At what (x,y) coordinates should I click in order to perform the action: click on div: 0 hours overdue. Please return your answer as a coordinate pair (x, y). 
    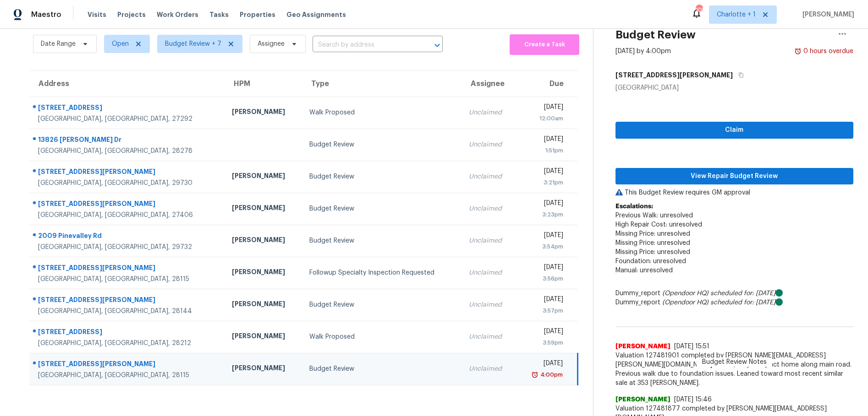
    Looking at the image, I should click on (827, 51).